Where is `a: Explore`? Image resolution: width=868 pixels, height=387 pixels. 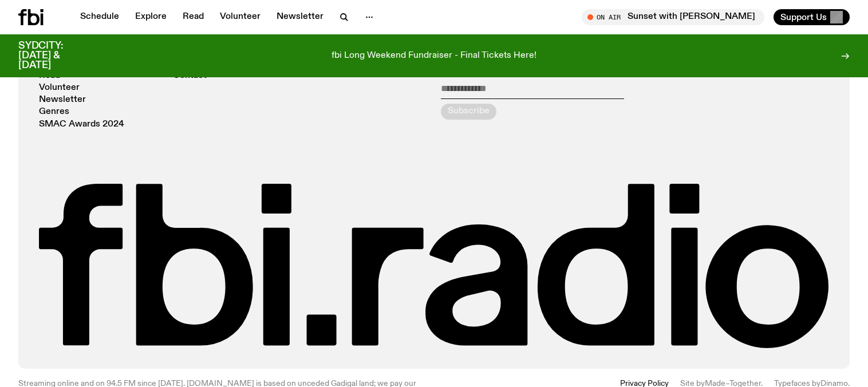 a: Explore is located at coordinates (151, 17).